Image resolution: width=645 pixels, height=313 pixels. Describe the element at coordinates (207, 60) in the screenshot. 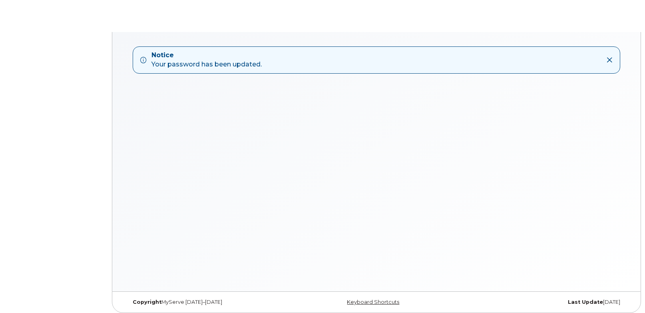

I see `div: Your password has been updated.` at that location.